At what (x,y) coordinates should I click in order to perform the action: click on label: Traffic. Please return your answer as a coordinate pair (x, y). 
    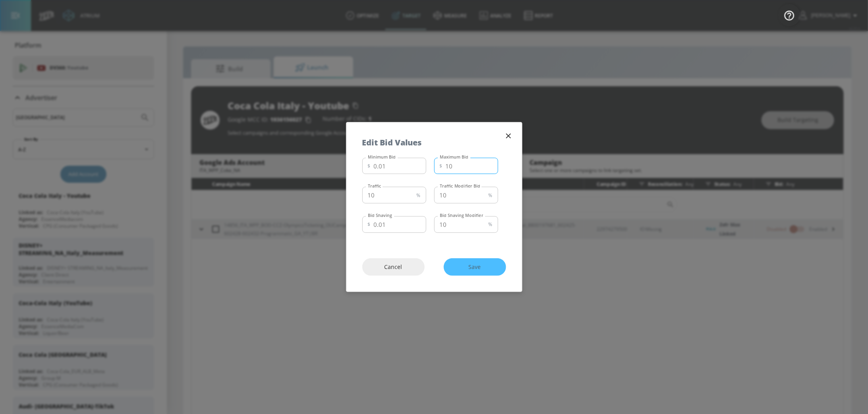
    Looking at the image, I should click on (374, 186).